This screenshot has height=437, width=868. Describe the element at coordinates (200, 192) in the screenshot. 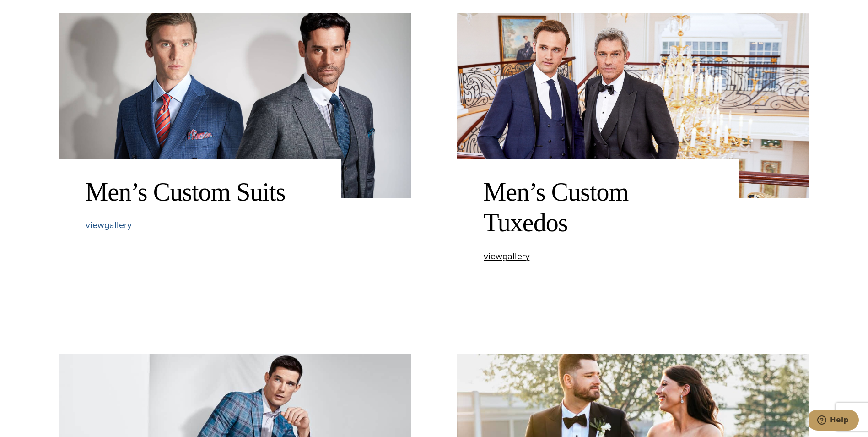

I see `h2: Men’s Custom Suits` at that location.